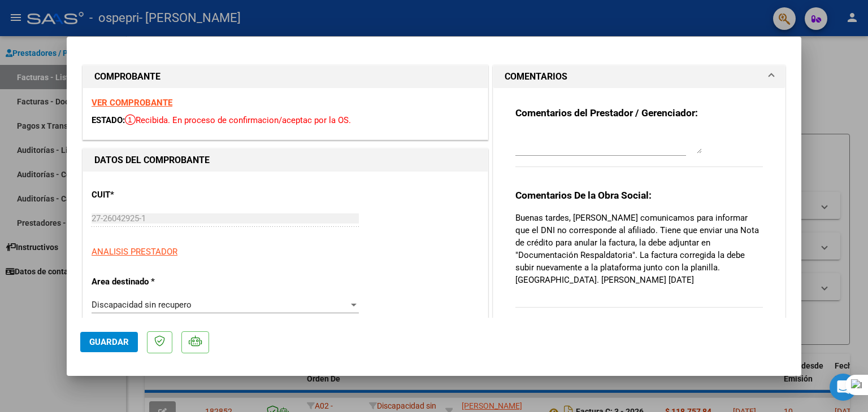 This screenshot has height=412, width=868. What do you see at coordinates (583, 195) in the screenshot?
I see `strong: Comentarios De la Obra Social:` at bounding box center [583, 195].